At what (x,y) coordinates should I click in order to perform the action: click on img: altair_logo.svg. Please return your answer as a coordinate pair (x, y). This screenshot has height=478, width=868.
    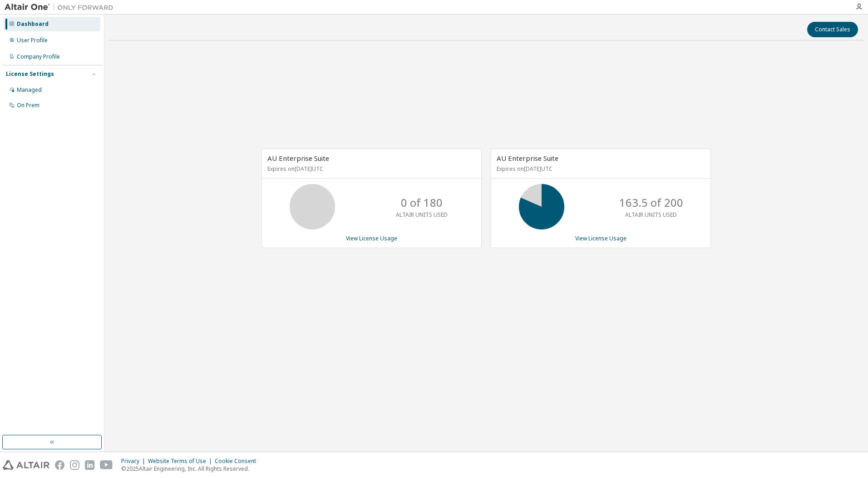
    Looking at the image, I should click on (26, 465).